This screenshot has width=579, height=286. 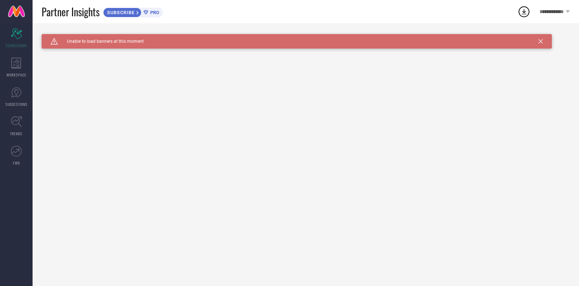 I want to click on span: Unable to load banners at this moment, so click(x=101, y=41).